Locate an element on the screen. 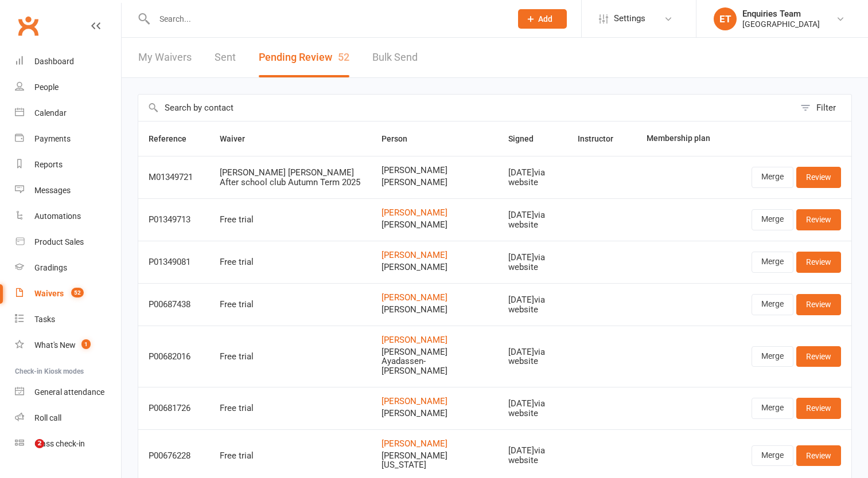 This screenshot has height=478, width=868. a: Reports is located at coordinates (67, 165).